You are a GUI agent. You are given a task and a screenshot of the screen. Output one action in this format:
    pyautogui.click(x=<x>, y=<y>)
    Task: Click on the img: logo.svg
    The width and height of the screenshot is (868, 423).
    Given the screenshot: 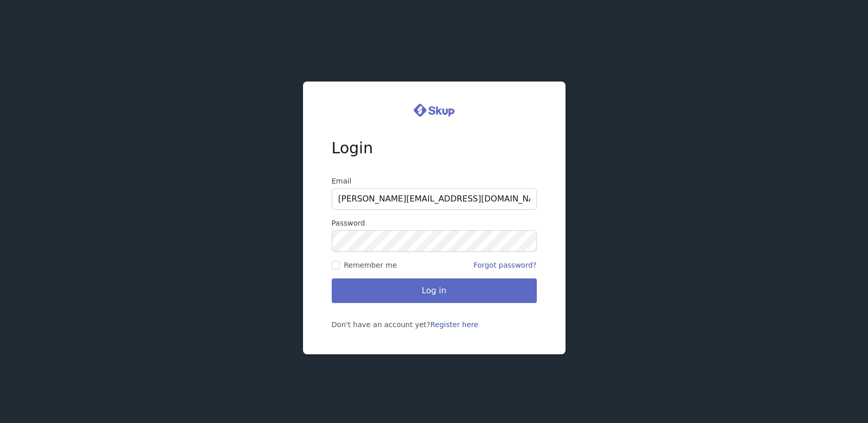 What is the action you would take?
    pyautogui.click(x=434, y=110)
    